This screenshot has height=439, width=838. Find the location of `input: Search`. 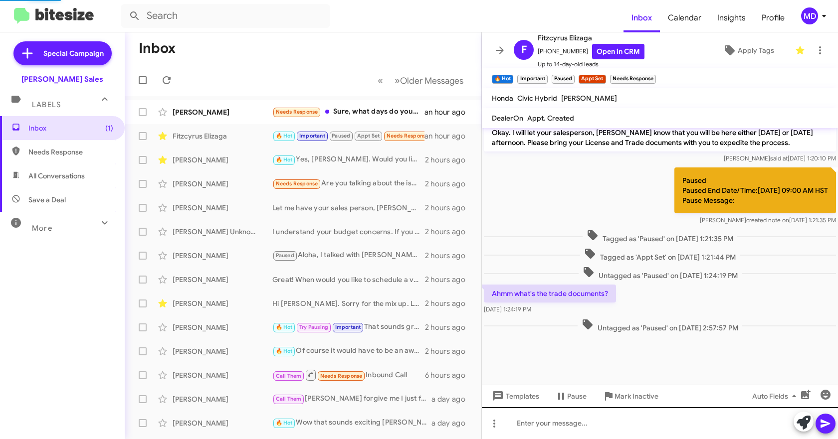

input: Search is located at coordinates (225, 16).